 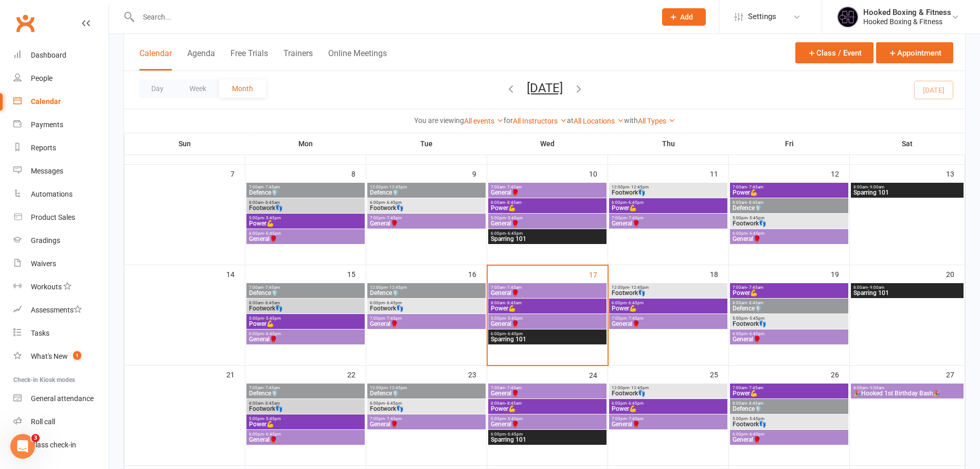 What do you see at coordinates (598, 274) in the screenshot?
I see `div: 17` at bounding box center [598, 274].